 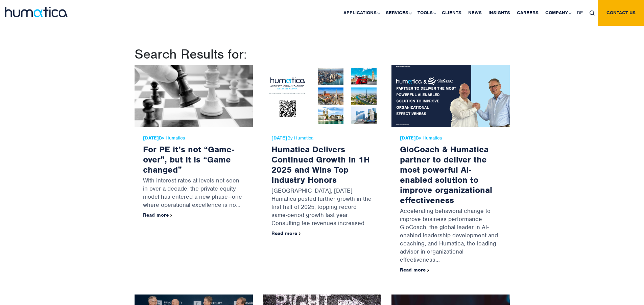 I want to click on h1: Search Results for:, so click(x=322, y=54).